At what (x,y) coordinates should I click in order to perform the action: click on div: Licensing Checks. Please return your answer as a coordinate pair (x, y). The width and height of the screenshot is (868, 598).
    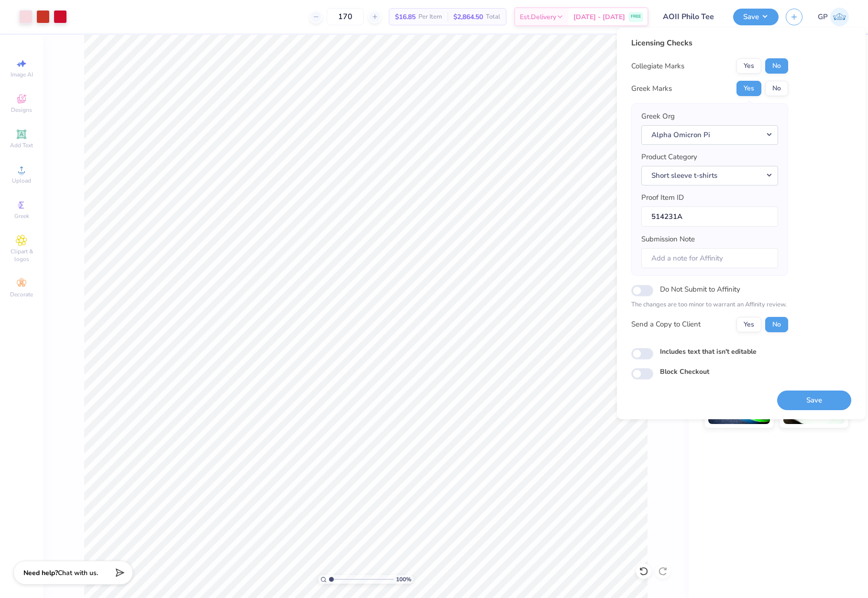
    Looking at the image, I should click on (709, 43).